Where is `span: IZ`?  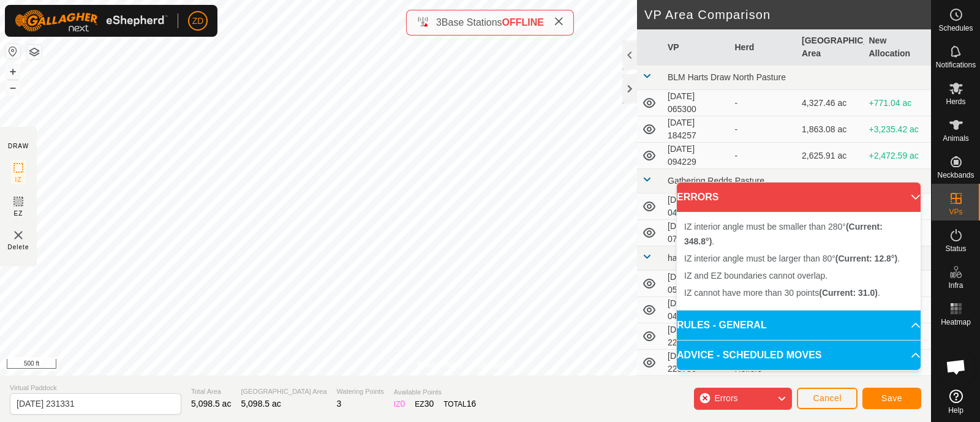 span: IZ is located at coordinates (18, 180).